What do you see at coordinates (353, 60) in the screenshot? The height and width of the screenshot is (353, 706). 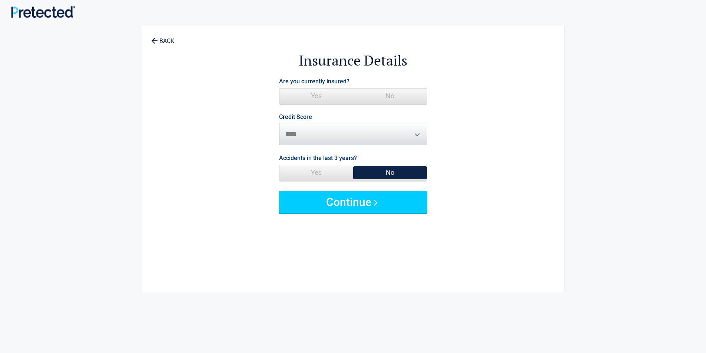 I see `h2: Insurance Details` at bounding box center [353, 60].